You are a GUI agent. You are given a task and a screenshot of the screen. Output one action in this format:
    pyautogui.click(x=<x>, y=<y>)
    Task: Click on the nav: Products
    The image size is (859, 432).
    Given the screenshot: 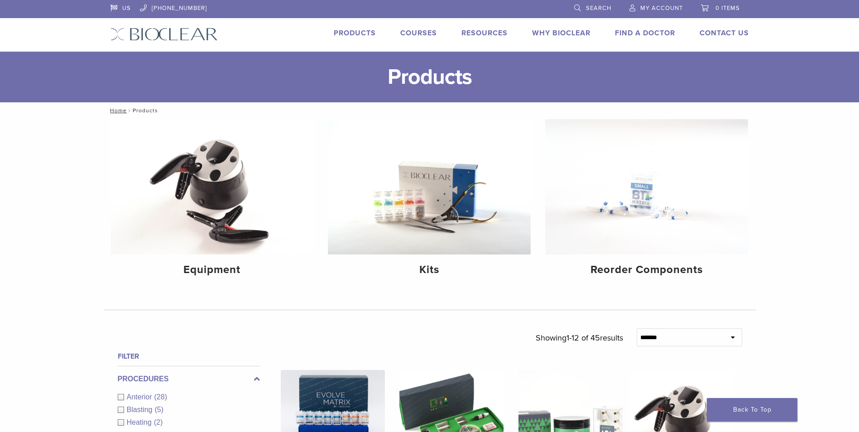 What is the action you would take?
    pyautogui.click(x=430, y=111)
    